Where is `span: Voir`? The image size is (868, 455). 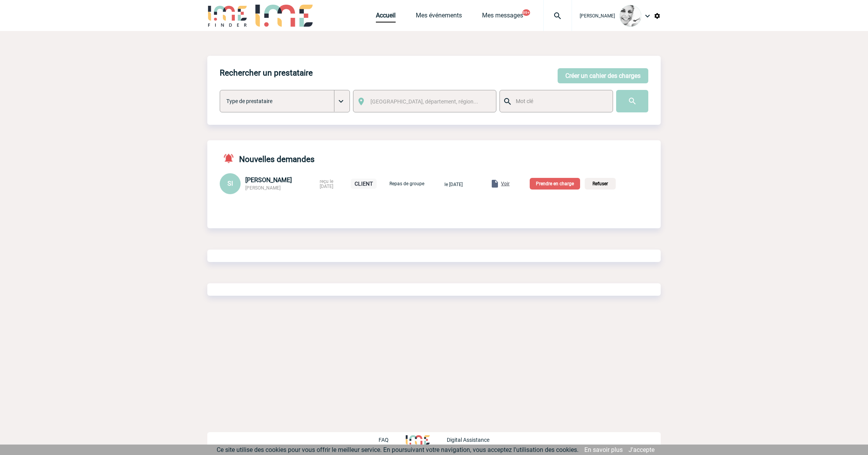
span: Voir is located at coordinates (505, 183).